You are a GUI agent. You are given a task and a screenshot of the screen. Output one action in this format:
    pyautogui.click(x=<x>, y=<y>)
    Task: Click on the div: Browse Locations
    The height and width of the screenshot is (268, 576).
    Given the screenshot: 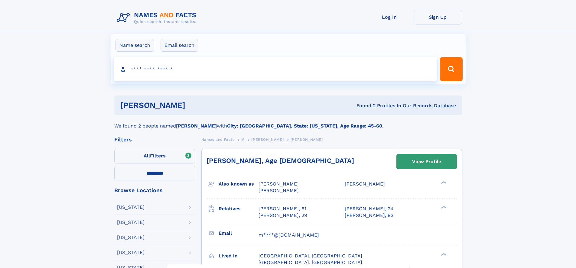 What is the action you would take?
    pyautogui.click(x=155, y=191)
    